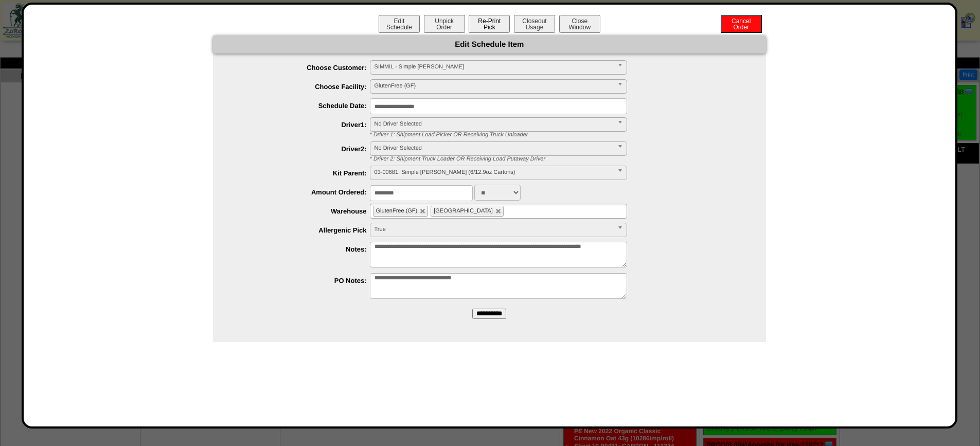  I want to click on button: EditSchedule, so click(399, 24).